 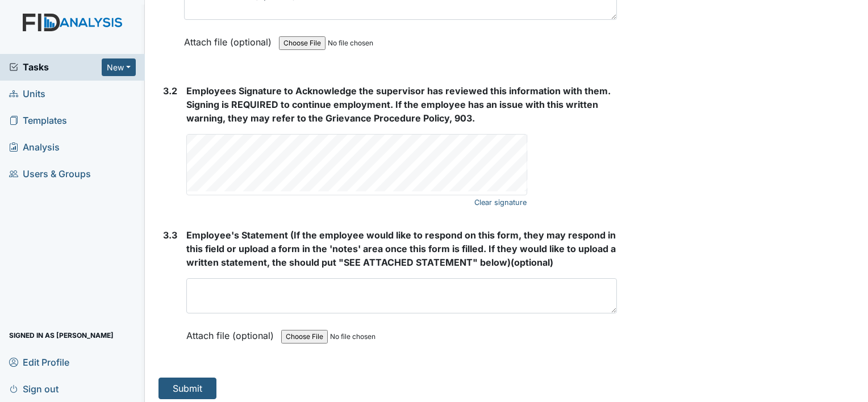 What do you see at coordinates (50, 174) in the screenshot?
I see `span: Users & Groups` at bounding box center [50, 174].